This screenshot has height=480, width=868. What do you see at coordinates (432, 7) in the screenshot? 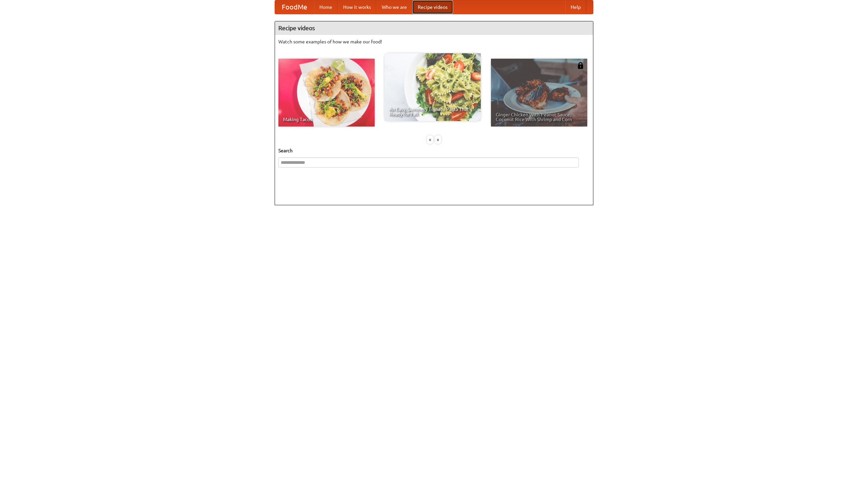
I see `a: Recipe videos` at bounding box center [432, 7].